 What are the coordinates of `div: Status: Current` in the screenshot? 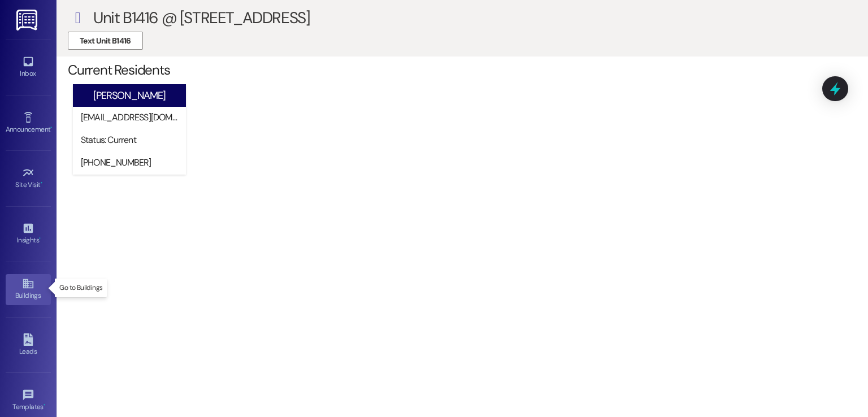 It's located at (132, 139).